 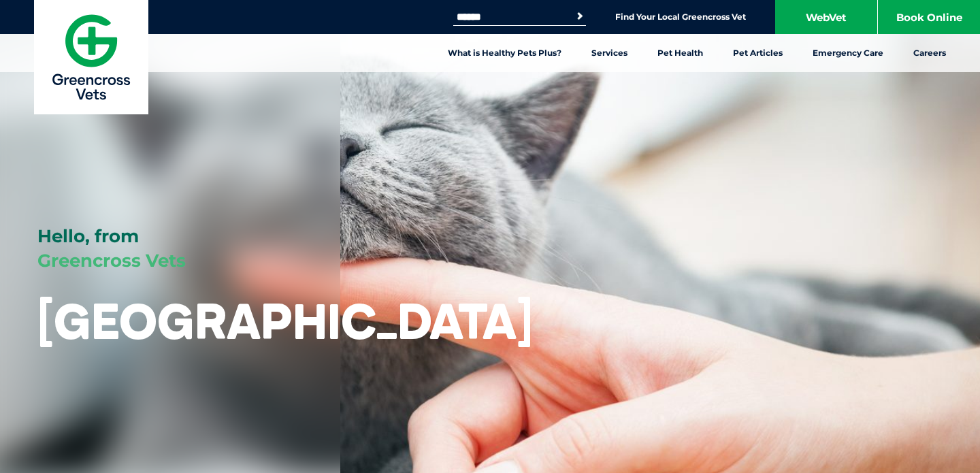 What do you see at coordinates (580, 16) in the screenshot?
I see `button: Search` at bounding box center [580, 16].